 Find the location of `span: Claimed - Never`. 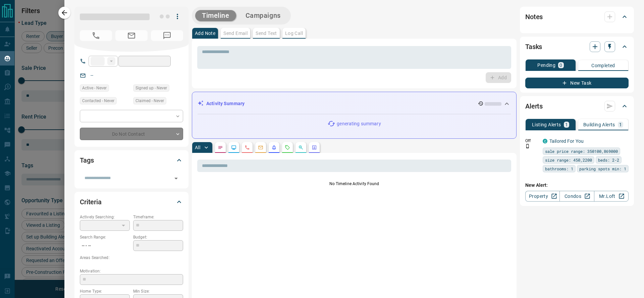

span: Claimed - Never is located at coordinates (150, 101).